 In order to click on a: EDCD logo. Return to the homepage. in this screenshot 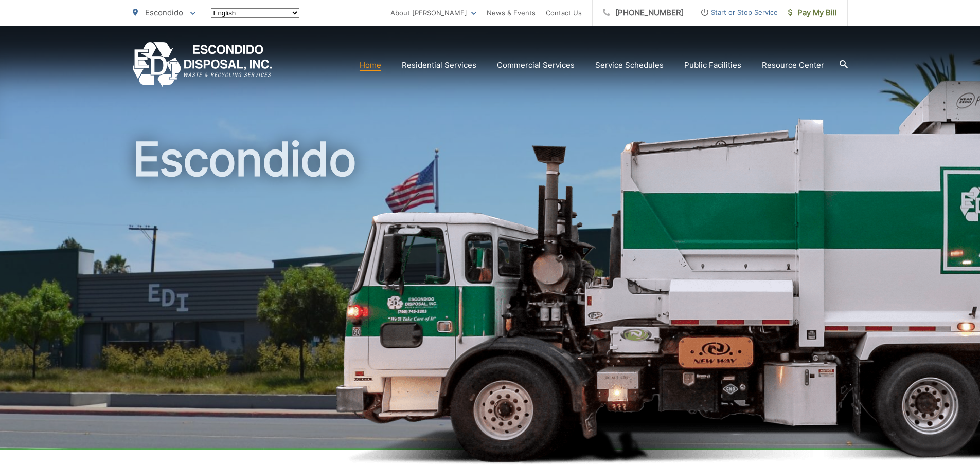, I will do `click(203, 65)`.